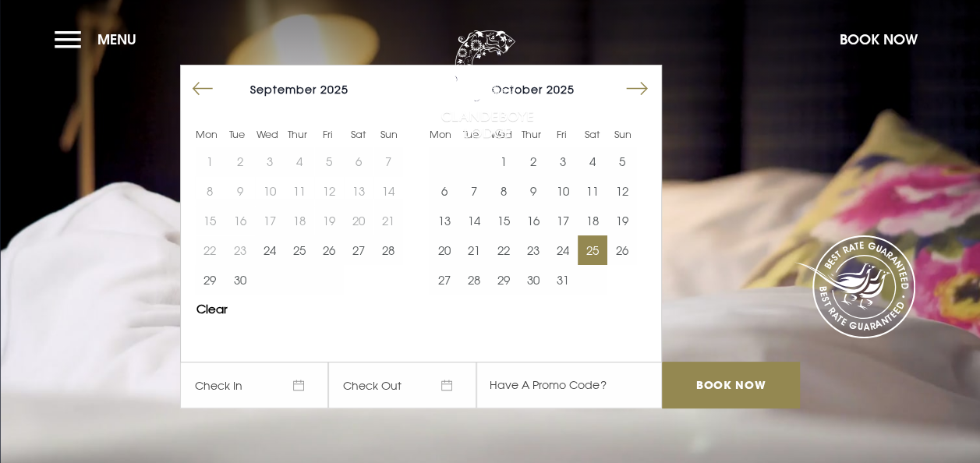 This screenshot has height=463, width=980. What do you see at coordinates (504, 221) in the screenshot?
I see `button: 15` at bounding box center [504, 221].